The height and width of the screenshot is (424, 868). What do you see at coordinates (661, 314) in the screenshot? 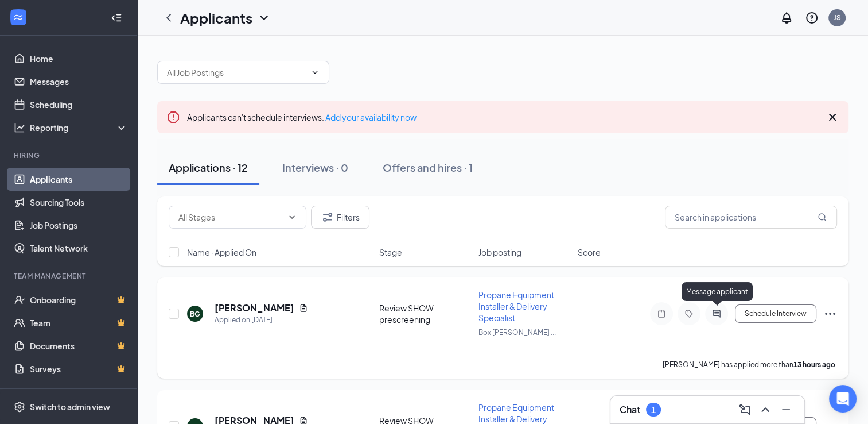
I see `svg: Note` at bounding box center [661, 314].